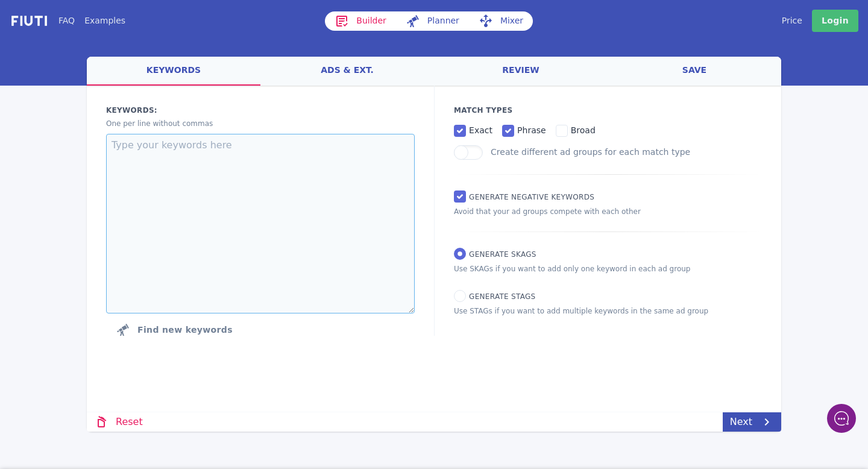  What do you see at coordinates (562, 131) in the screenshot?
I see `input: broad` at bounding box center [562, 131].